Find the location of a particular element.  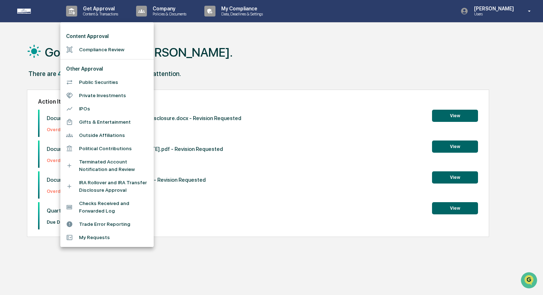

li: Compliance Review is located at coordinates (107, 50).